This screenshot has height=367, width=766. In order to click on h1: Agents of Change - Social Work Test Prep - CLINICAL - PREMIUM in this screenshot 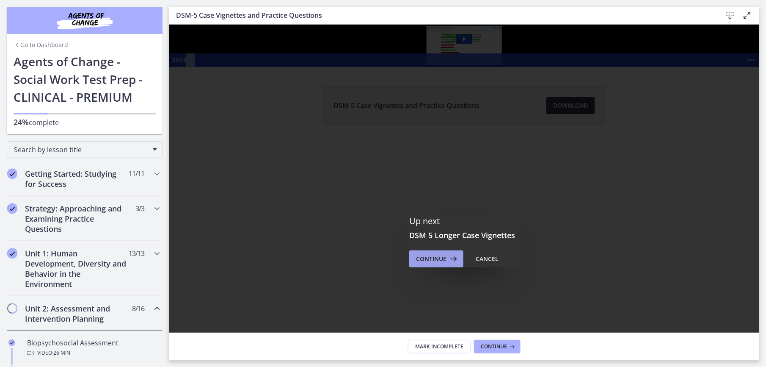, I will do `click(85, 79)`.